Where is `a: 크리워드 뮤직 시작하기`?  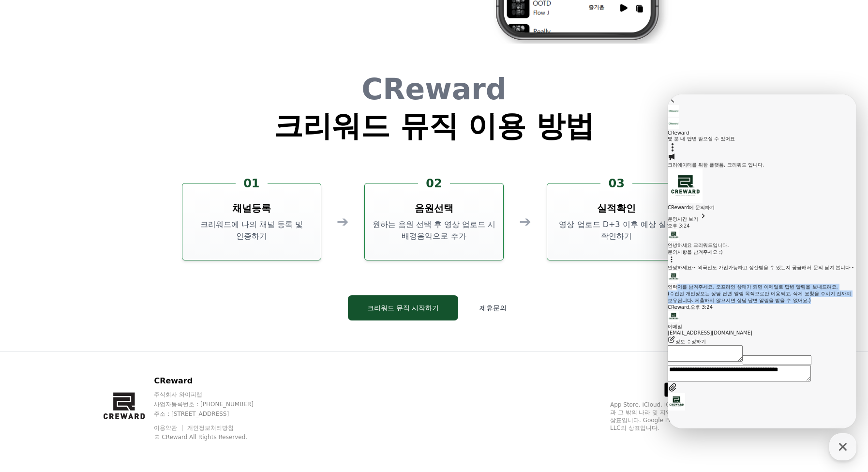
a: 크리워드 뮤직 시작하기 is located at coordinates (403, 308).